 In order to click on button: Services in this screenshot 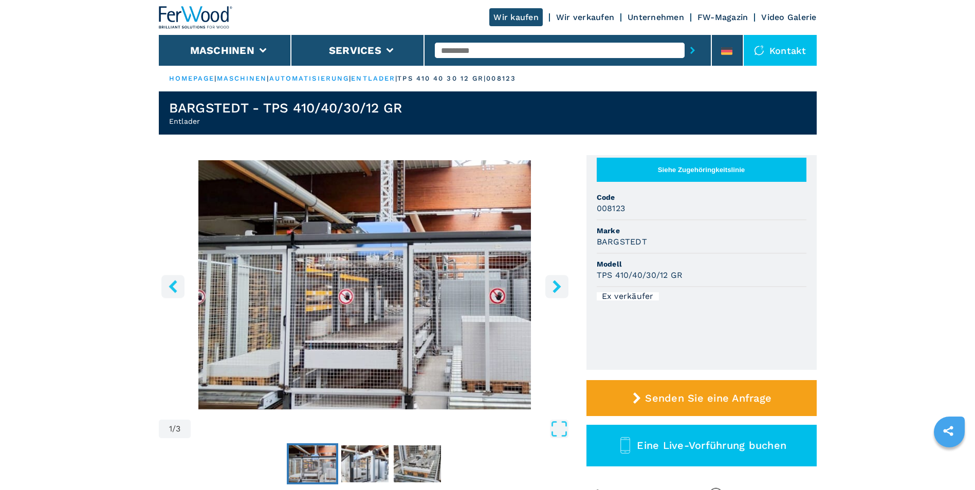, I will do `click(355, 50)`.